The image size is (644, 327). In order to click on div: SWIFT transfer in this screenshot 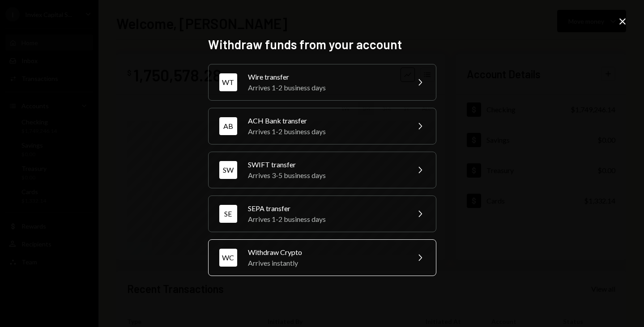, I will do `click(326, 165)`.